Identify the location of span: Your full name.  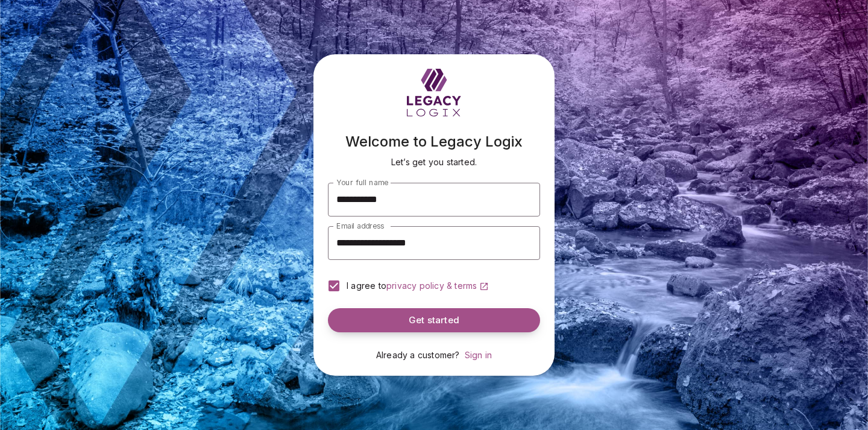
(363, 182).